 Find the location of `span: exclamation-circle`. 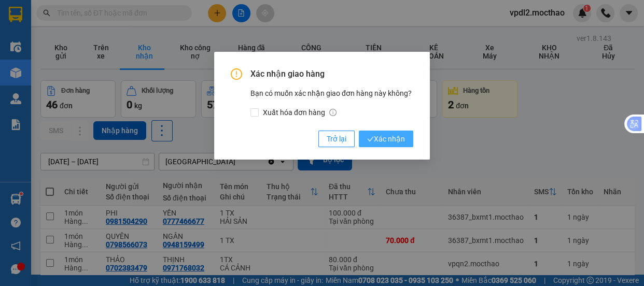

span: exclamation-circle is located at coordinates (236, 74).